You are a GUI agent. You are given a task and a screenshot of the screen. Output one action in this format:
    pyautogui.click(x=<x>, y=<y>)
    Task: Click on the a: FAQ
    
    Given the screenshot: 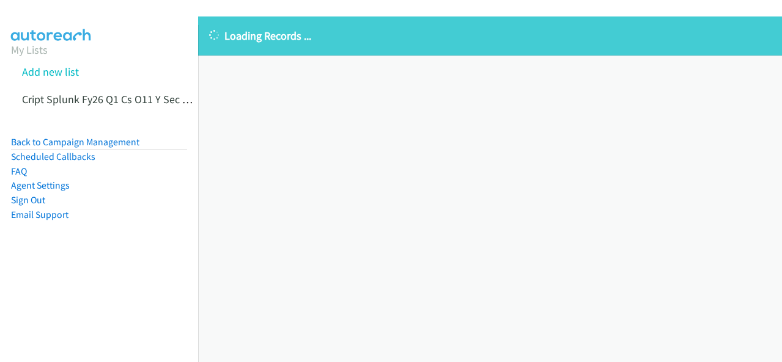 What is the action you would take?
    pyautogui.click(x=19, y=171)
    